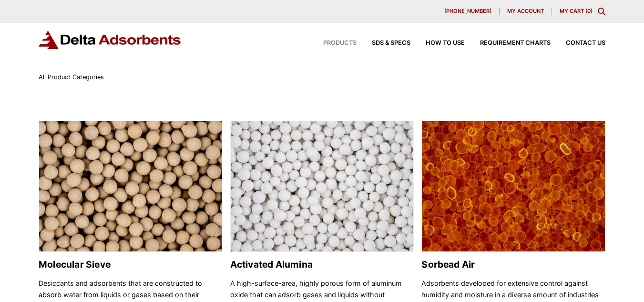  I want to click on img: Activated Alumina, so click(322, 187).